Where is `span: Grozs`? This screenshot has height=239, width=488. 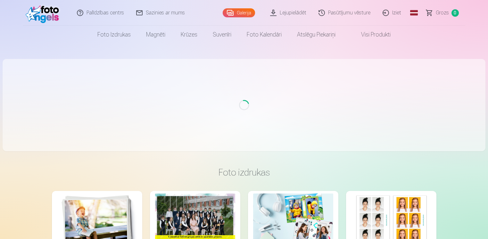
span: Grozs is located at coordinates (442, 13).